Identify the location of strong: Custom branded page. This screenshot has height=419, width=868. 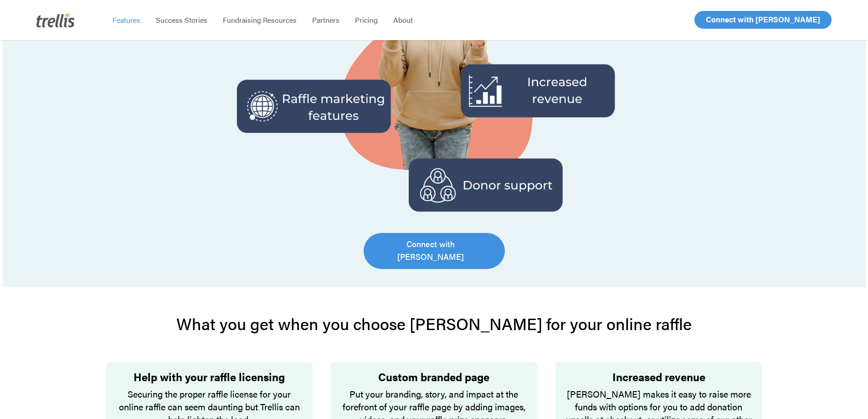
(434, 377).